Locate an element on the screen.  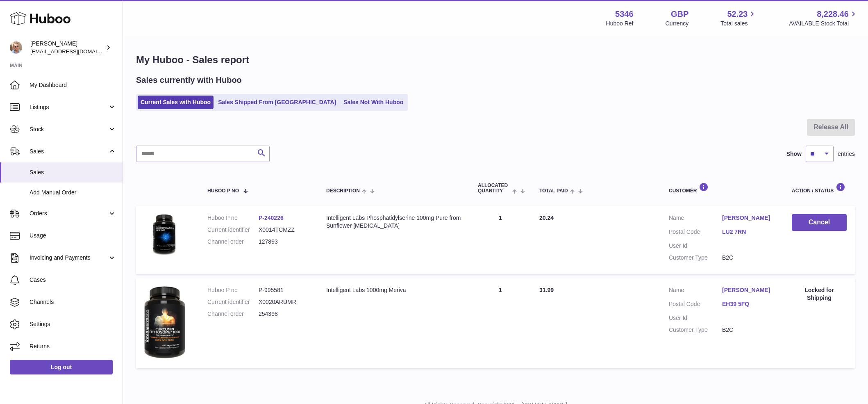
div: Action / Status is located at coordinates (820, 188).